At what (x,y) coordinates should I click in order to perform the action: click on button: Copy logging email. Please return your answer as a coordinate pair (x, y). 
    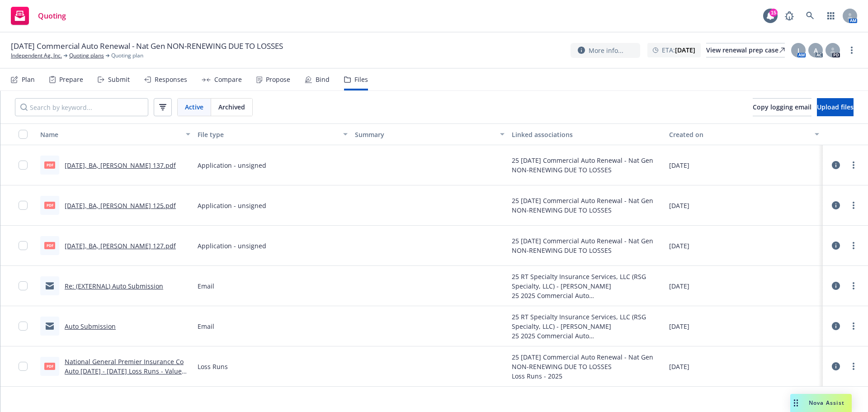
    Looking at the image, I should click on (782, 107).